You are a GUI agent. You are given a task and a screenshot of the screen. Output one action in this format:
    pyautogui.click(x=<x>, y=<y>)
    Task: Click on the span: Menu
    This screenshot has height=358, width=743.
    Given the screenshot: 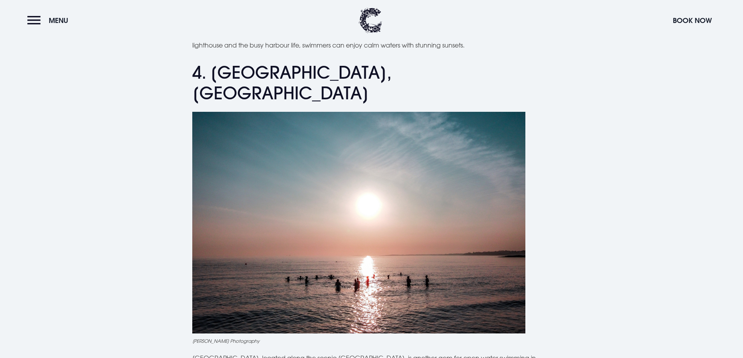 What is the action you would take?
    pyautogui.click(x=58, y=20)
    